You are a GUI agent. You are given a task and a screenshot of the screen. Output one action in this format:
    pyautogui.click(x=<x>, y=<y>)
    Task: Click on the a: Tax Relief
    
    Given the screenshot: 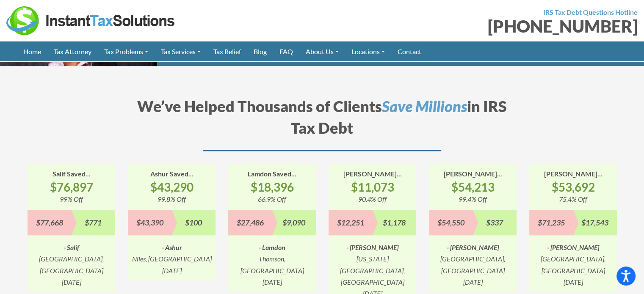 What is the action you would take?
    pyautogui.click(x=227, y=51)
    